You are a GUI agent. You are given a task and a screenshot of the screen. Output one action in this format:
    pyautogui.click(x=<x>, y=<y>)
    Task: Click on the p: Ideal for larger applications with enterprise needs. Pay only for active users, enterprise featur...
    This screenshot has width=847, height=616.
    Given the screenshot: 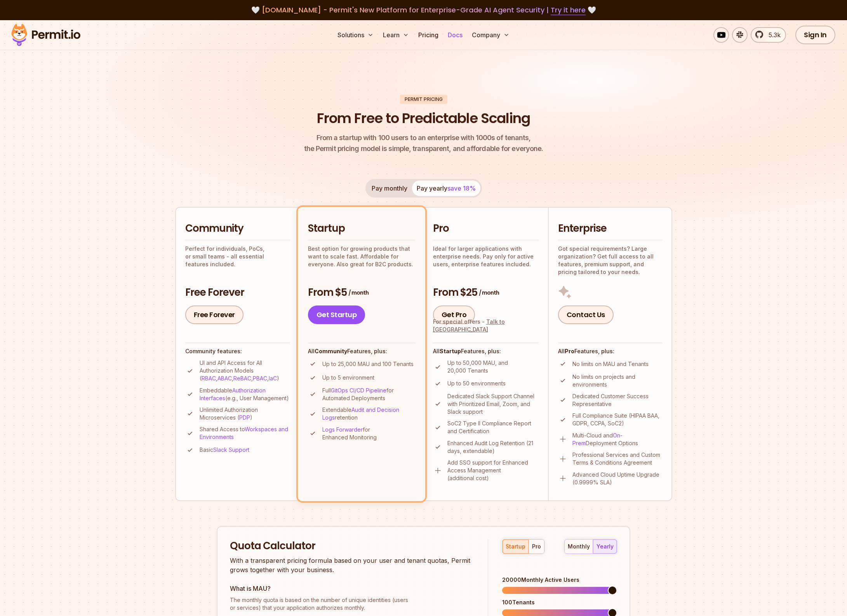 What is the action you would take?
    pyautogui.click(x=486, y=256)
    